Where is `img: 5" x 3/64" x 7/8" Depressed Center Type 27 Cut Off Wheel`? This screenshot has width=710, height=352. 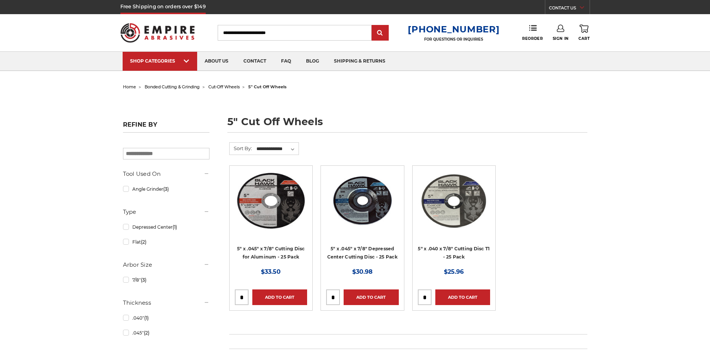 img: 5" x 3/64" x 7/8" Depressed Center Type 27 Cut Off Wheel is located at coordinates (362, 201).